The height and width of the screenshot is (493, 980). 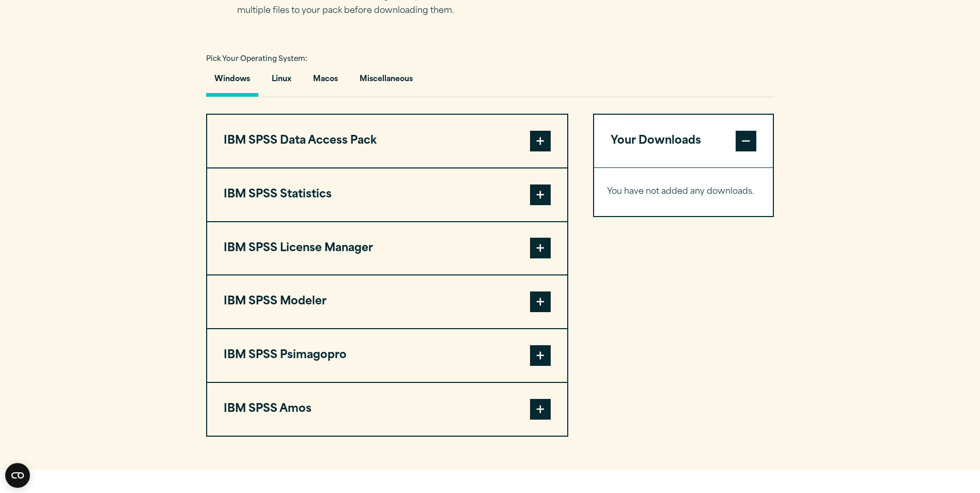 I want to click on button: Macos, so click(x=325, y=82).